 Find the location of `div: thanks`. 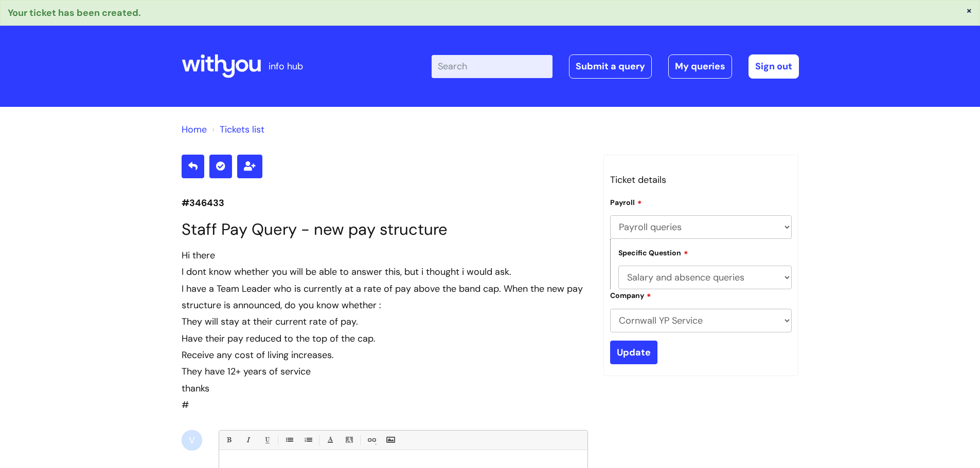

div: thanks is located at coordinates (385, 389).